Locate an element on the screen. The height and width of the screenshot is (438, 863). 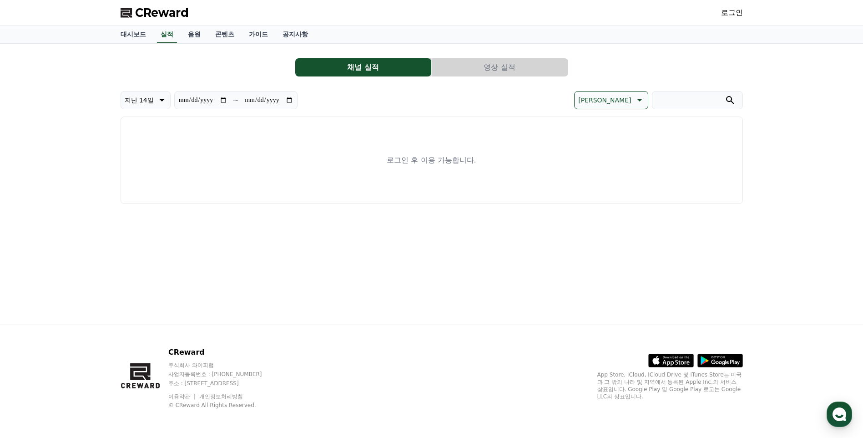
span: 홈 is located at coordinates (31, 306).